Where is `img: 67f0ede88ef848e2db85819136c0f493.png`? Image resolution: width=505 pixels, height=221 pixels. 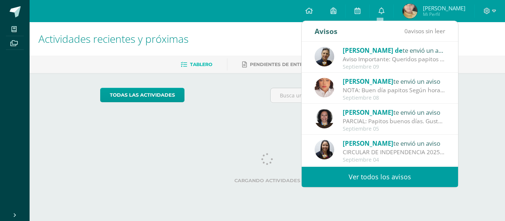
img: 67f0ede88ef848e2db85819136c0f493.png is located at coordinates (324, 57).